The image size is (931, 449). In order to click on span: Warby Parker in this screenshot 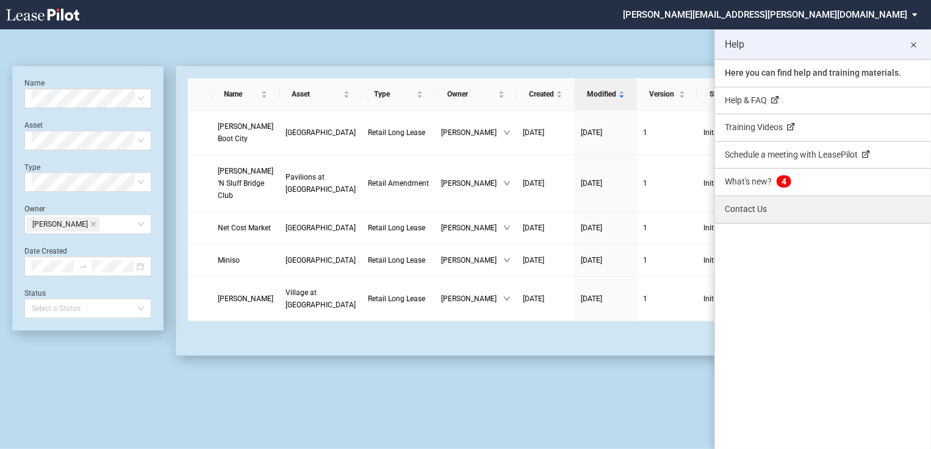, I will do `click(245, 298)`.